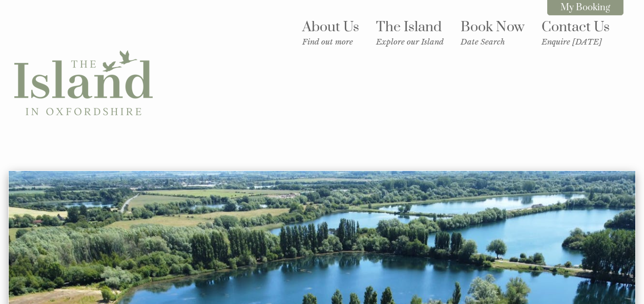 This screenshot has width=644, height=304. What do you see at coordinates (492, 32) in the screenshot?
I see `a: Book NowDate Search` at bounding box center [492, 32].